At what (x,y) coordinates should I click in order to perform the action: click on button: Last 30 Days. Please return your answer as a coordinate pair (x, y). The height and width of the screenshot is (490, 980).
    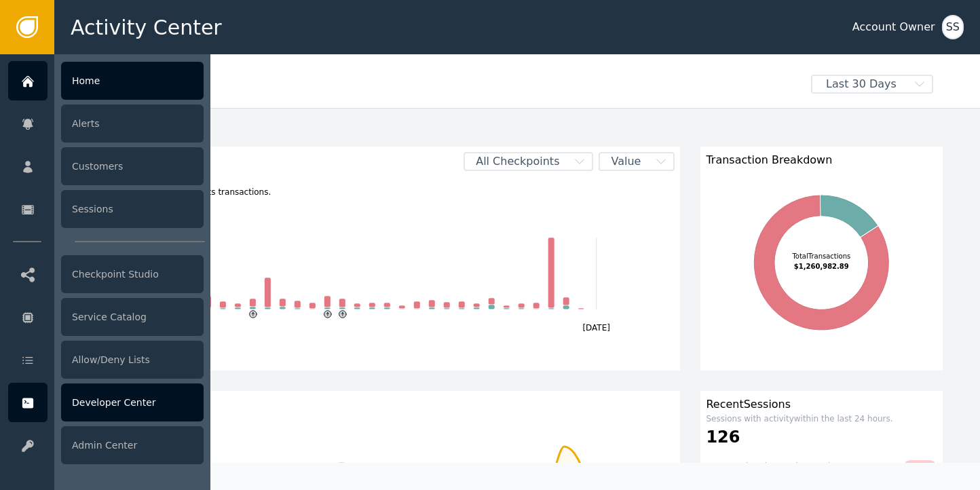
    Looking at the image, I should click on (873, 84).